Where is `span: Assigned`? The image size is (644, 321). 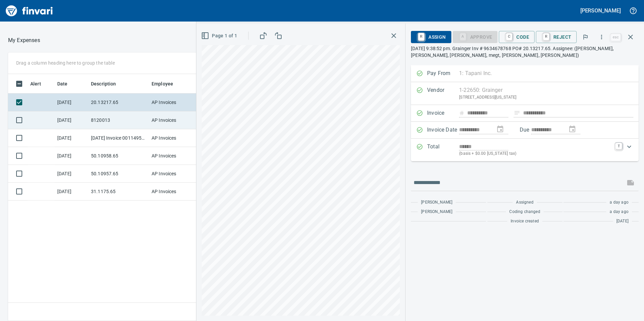 span: Assigned is located at coordinates (525, 202).